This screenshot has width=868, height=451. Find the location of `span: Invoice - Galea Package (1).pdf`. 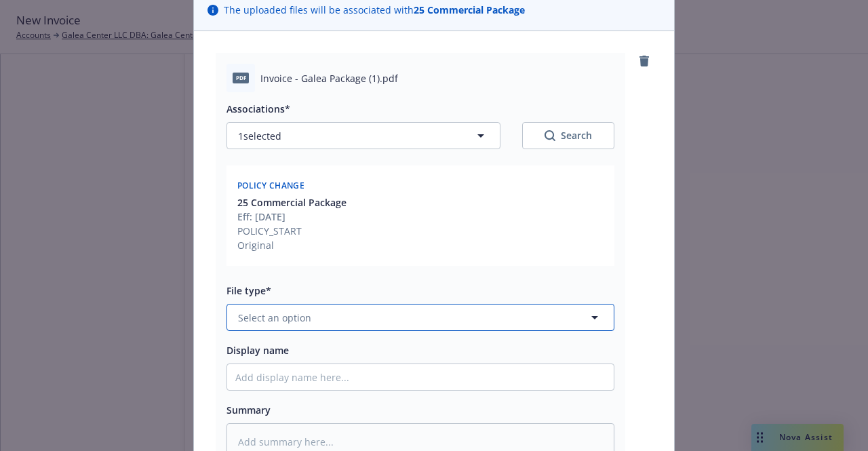

span: Invoice - Galea Package (1).pdf is located at coordinates (329, 78).